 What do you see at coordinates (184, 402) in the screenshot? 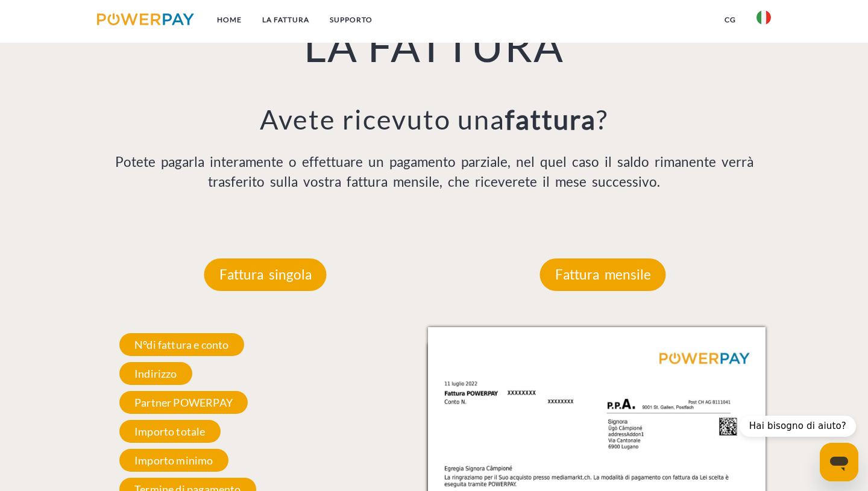
I see `span: Partner POWERPAY` at bounding box center [184, 402].